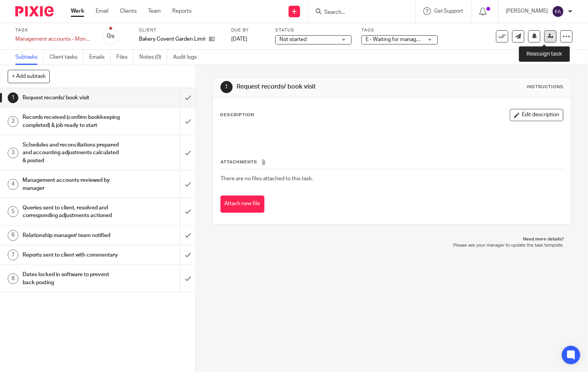  What do you see at coordinates (13, 153) in the screenshot?
I see `div: 3` at bounding box center [13, 153].